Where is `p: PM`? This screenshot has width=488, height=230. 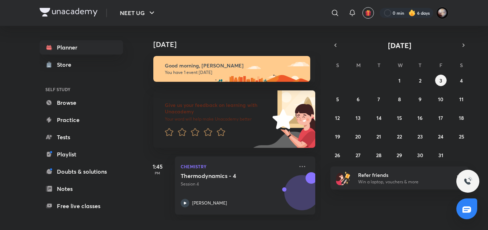 p: PM is located at coordinates (157, 173).